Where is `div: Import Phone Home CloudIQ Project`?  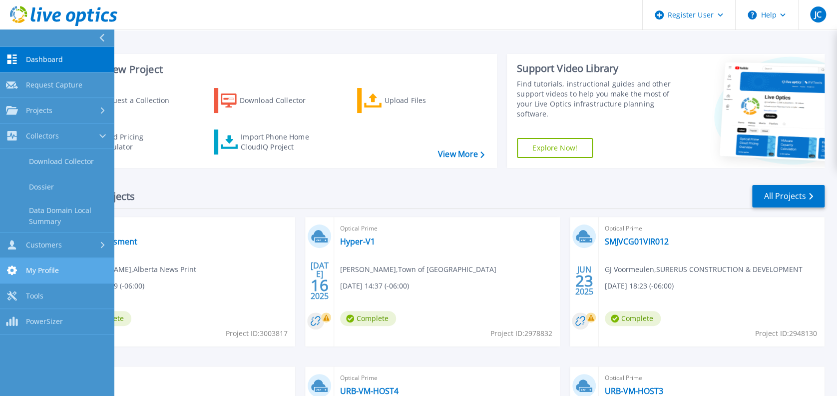
div: Import Phone Home CloudIQ Project is located at coordinates (280, 142).